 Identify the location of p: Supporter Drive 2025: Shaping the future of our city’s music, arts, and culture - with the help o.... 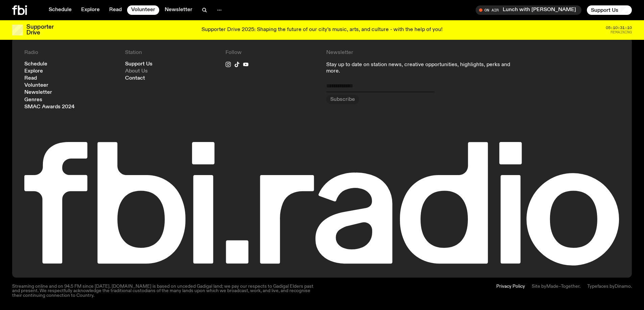
(322, 30).